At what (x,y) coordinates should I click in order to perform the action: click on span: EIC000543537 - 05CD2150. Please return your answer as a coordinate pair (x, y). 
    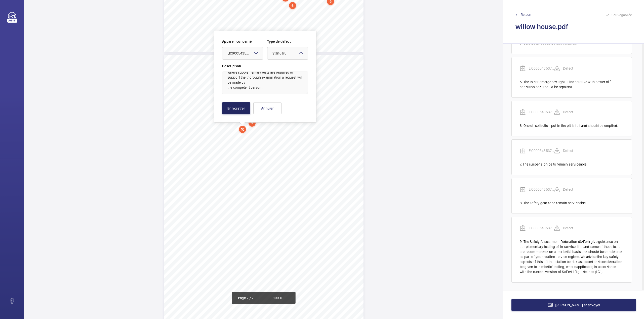
    Looking at the image, I should click on (248, 53).